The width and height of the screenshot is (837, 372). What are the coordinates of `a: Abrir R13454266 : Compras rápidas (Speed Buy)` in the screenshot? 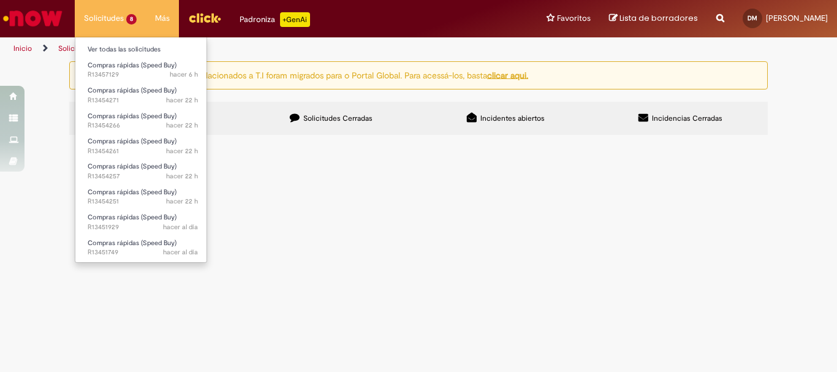 It's located at (143, 121).